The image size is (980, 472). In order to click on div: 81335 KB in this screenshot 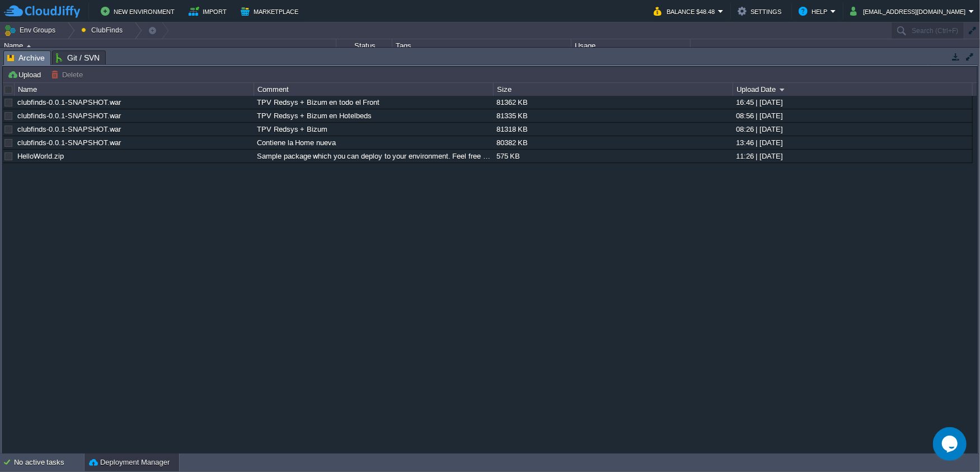, I will do `click(613, 115)`.